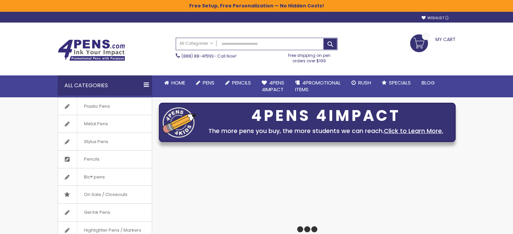  I want to click on span: All Categories, so click(196, 43).